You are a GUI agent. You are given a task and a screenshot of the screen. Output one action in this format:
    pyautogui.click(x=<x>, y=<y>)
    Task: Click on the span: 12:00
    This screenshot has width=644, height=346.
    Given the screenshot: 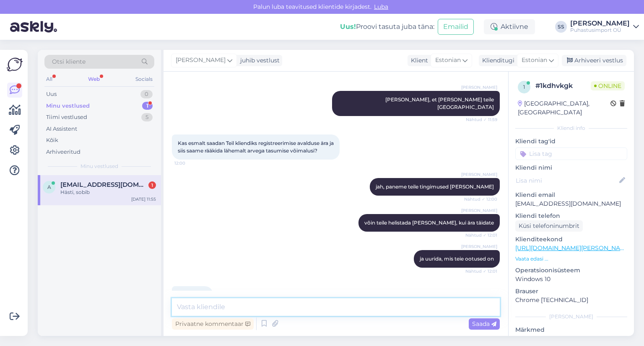 What is the action you would take?
    pyautogui.click(x=190, y=163)
    